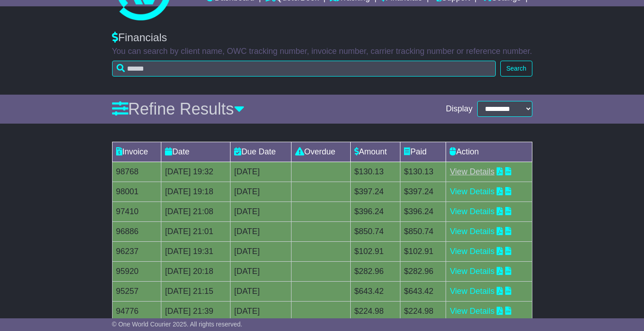 The image size is (644, 331). Describe the element at coordinates (516, 69) in the screenshot. I see `button: Search` at that location.